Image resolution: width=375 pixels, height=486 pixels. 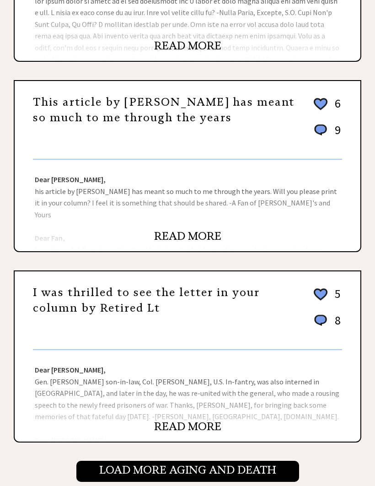 What do you see at coordinates (336, 299) in the screenshot?
I see `td: 5` at bounding box center [336, 299].